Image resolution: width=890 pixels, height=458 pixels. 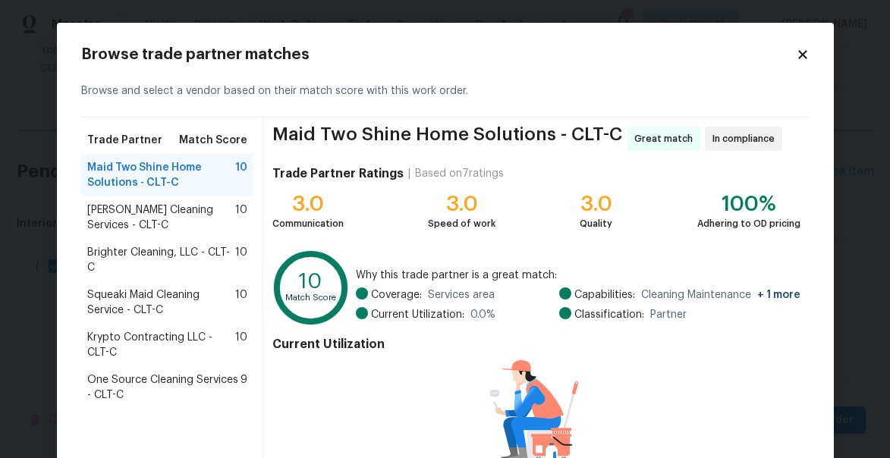 I want to click on div: 100%, so click(x=749, y=204).